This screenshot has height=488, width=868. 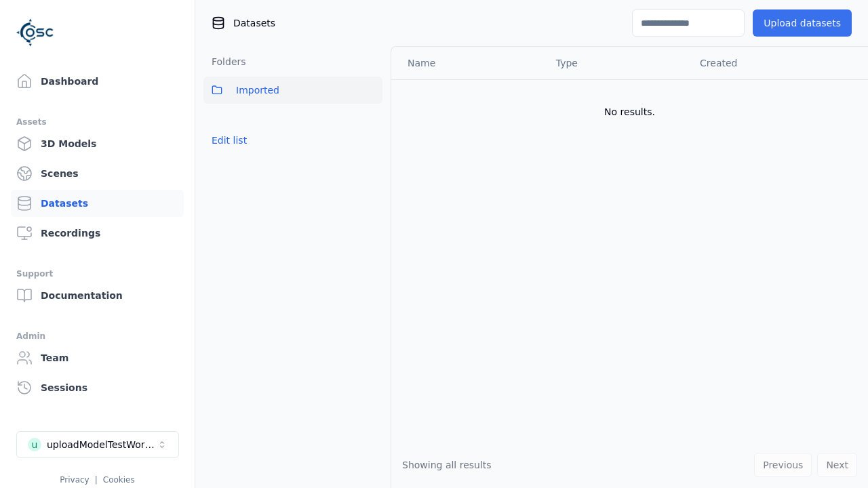 I want to click on div: Support, so click(x=97, y=274).